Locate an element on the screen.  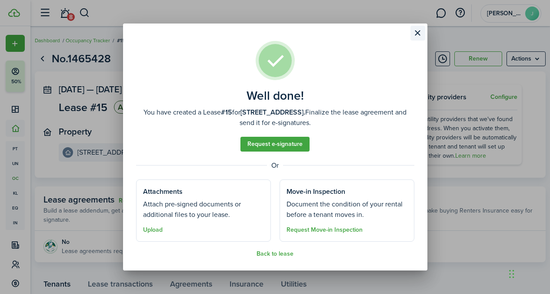
well-done-section-title: Attachments is located at coordinates (163, 191).